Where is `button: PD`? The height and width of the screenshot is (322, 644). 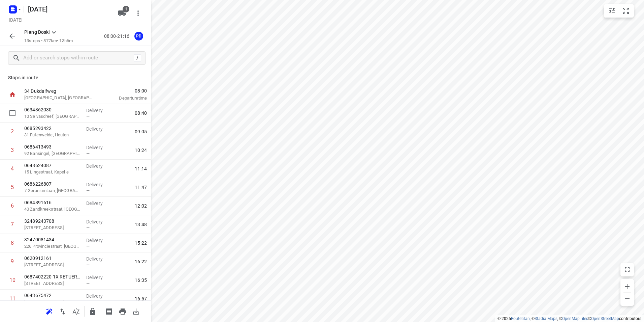 button: PD is located at coordinates (139, 36).